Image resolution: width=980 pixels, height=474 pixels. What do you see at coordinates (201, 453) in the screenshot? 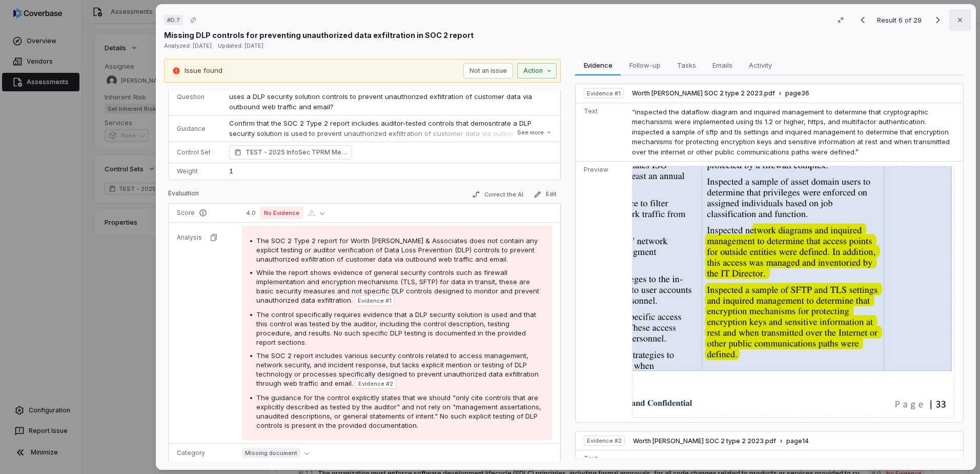
I see `p: Category` at bounding box center [201, 453].